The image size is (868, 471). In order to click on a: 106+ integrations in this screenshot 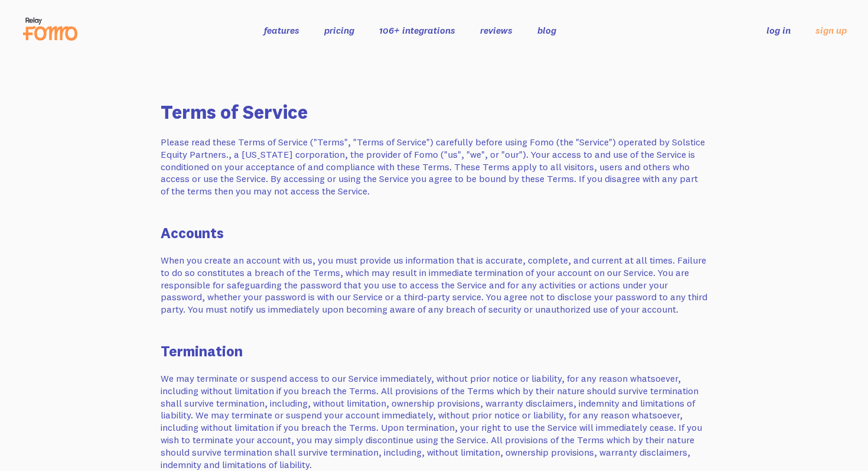, I will do `click(416, 30)`.